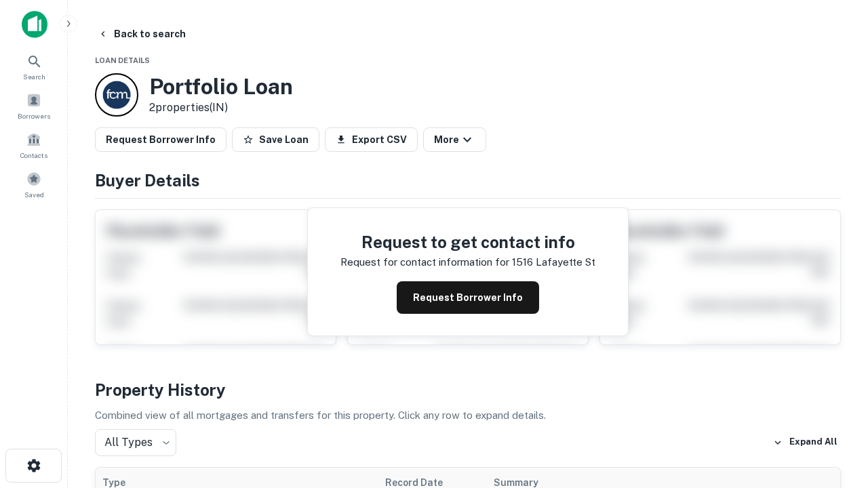 This screenshot has height=488, width=868. Describe the element at coordinates (141, 34) in the screenshot. I see `button: Back to search` at that location.